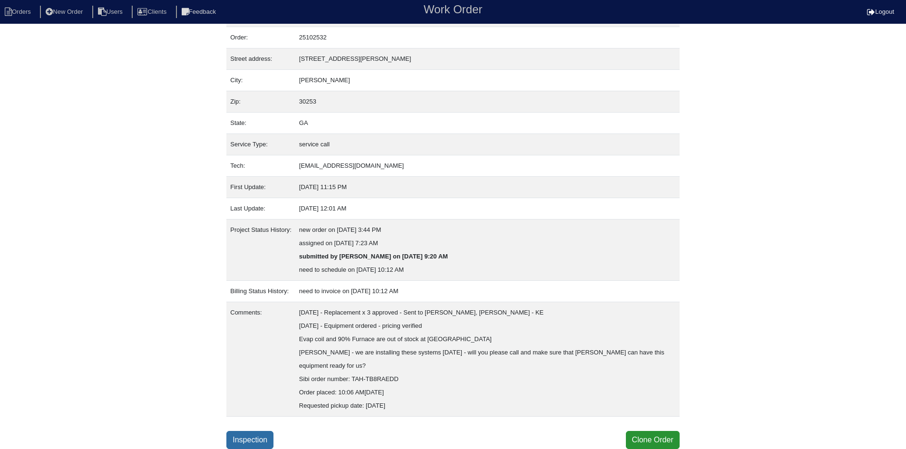  Describe the element at coordinates (111, 11) in the screenshot. I see `a: Users` at that location.